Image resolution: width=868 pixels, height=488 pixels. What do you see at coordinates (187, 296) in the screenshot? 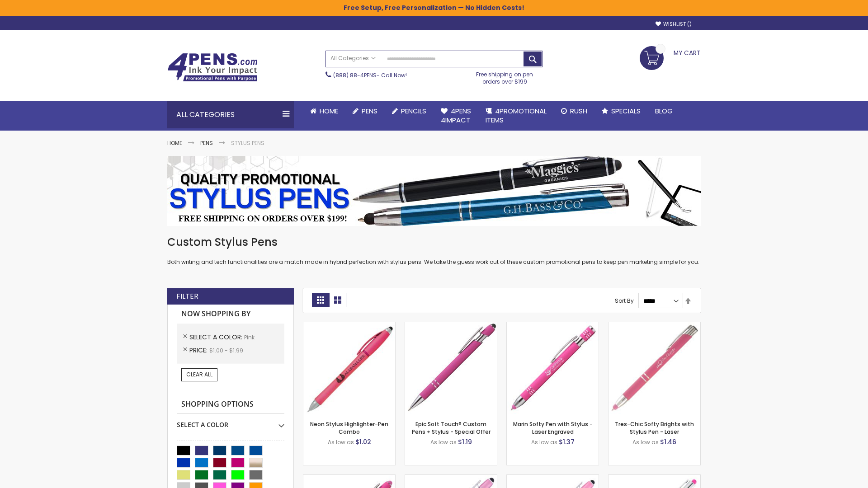
I see `strong: Filter` at bounding box center [187, 296].